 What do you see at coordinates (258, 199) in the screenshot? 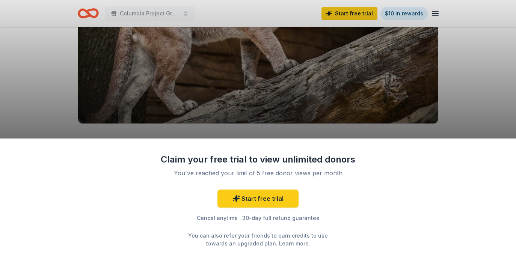
I see `a: Start free trial` at bounding box center [258, 199].